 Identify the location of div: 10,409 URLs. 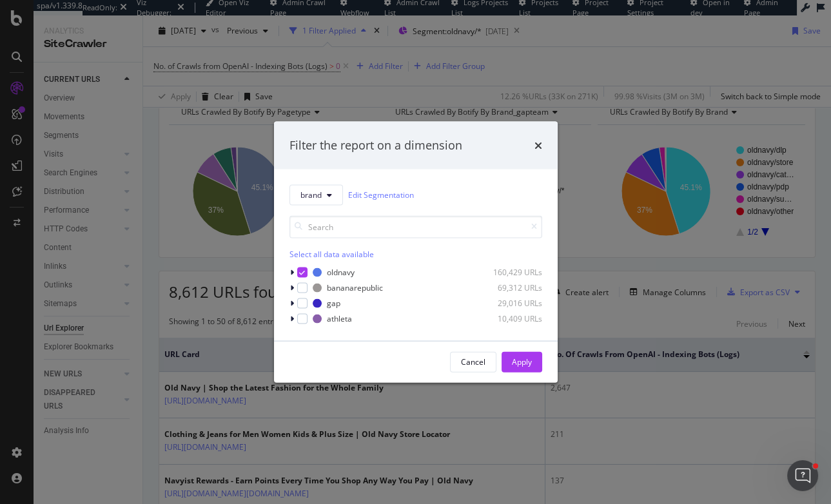
(511, 319).